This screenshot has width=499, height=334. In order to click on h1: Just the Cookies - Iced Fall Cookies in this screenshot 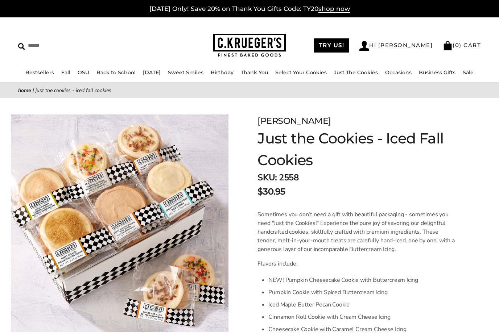, I will do `click(360, 149)`.